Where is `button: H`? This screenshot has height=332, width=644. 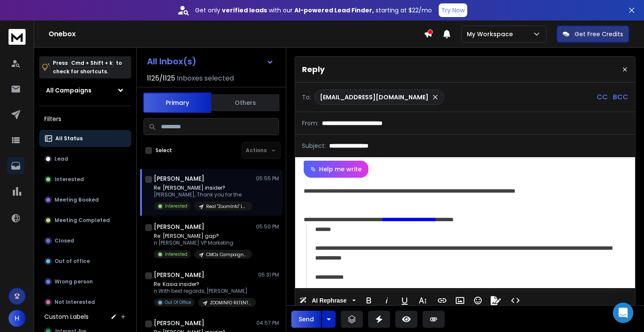
button: H is located at coordinates (17, 318).